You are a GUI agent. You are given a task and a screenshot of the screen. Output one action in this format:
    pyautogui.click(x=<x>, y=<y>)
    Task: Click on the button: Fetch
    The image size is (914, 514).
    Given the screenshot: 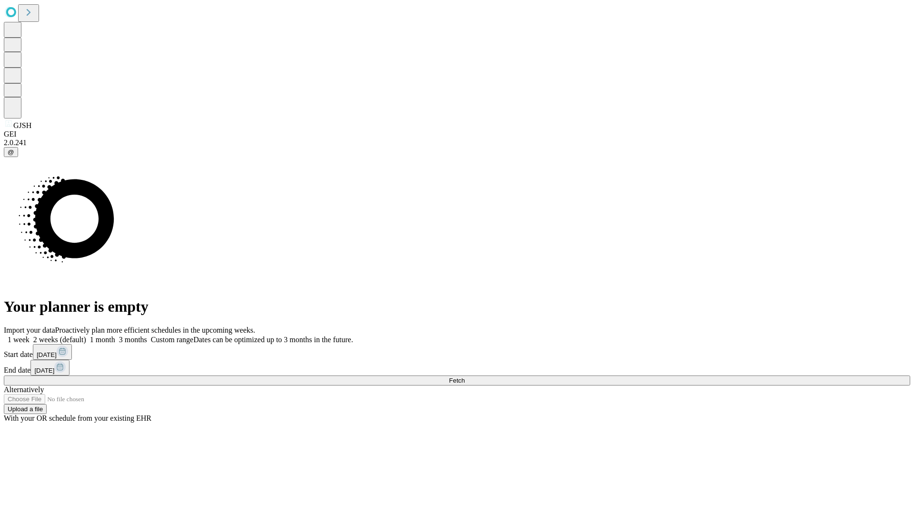 What is the action you would take?
    pyautogui.click(x=457, y=380)
    